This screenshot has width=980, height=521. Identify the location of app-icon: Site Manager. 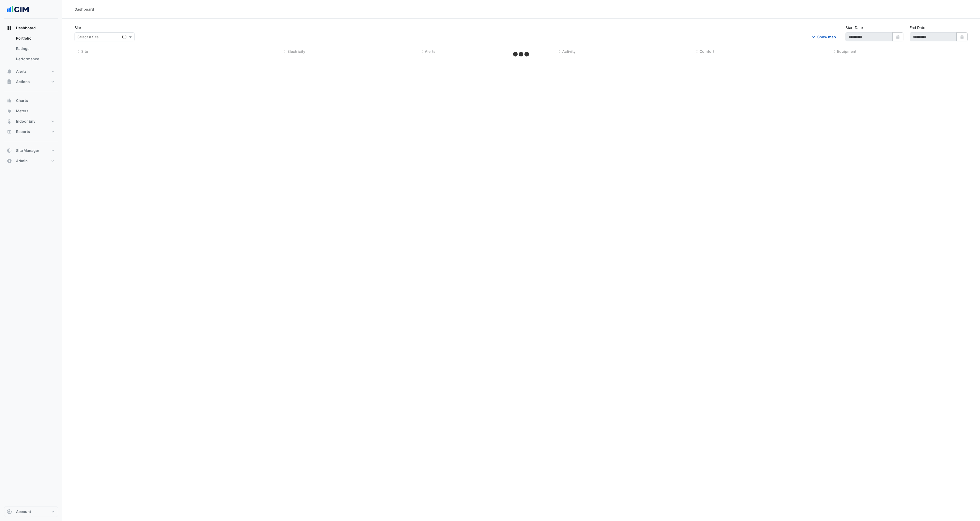
(9, 151).